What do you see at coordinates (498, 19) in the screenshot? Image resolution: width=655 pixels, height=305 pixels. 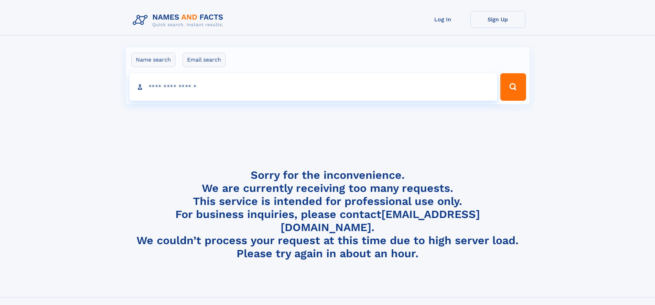 I see `a: Sign Up` at bounding box center [498, 19].